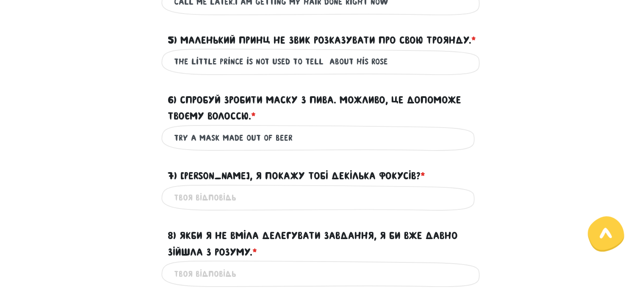  Describe the element at coordinates (322, 108) in the screenshot. I see `label: 6) Спробуй зробити маску з пива. Можливо, це допоможе твоєму волоссю.` at that location.